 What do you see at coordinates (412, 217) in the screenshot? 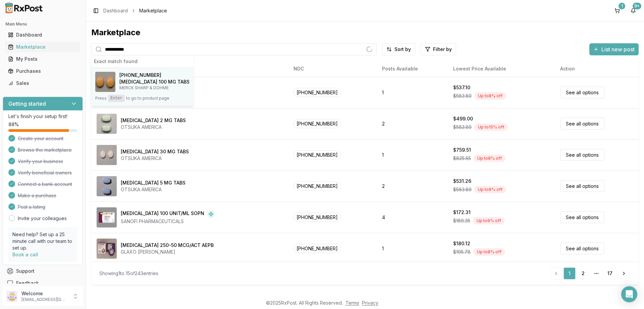
I see `td: 4` at bounding box center [412, 217].